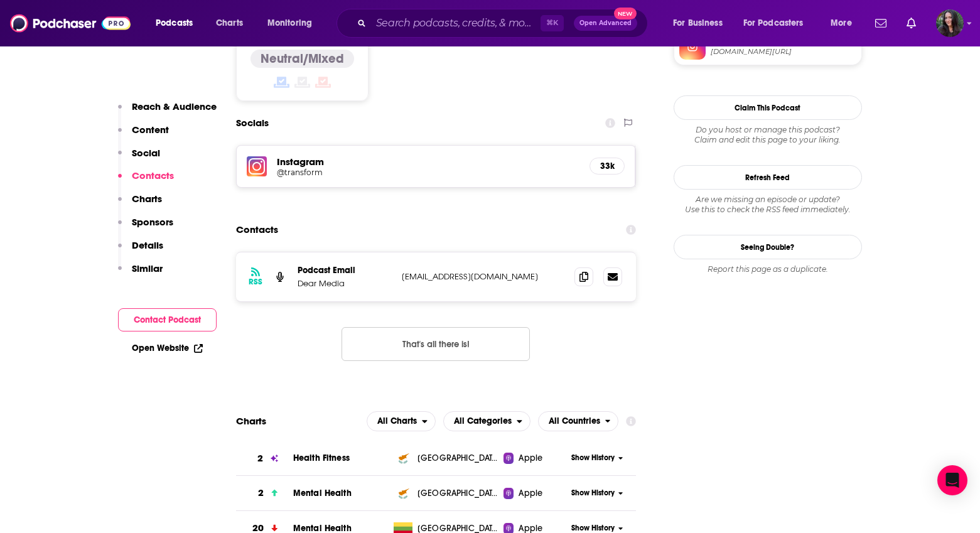  I want to click on span: Podcasts, so click(174, 23).